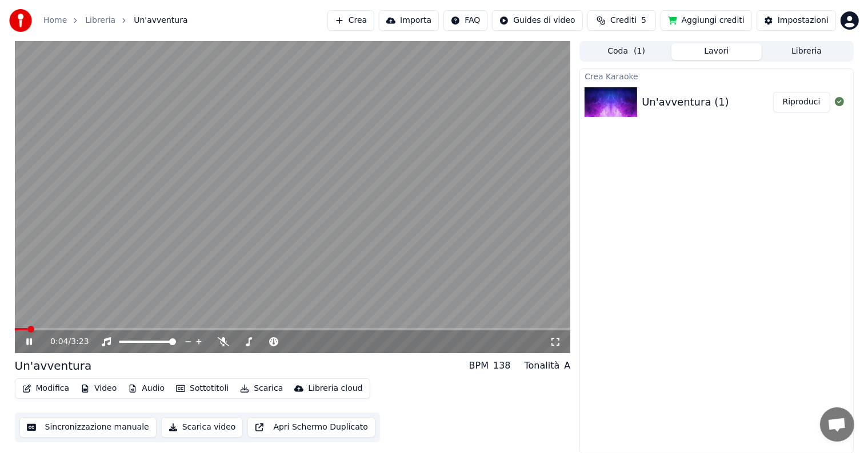 The height and width of the screenshot is (453, 868). Describe the element at coordinates (803, 20) in the screenshot. I see `div: Impostazioni` at that location.